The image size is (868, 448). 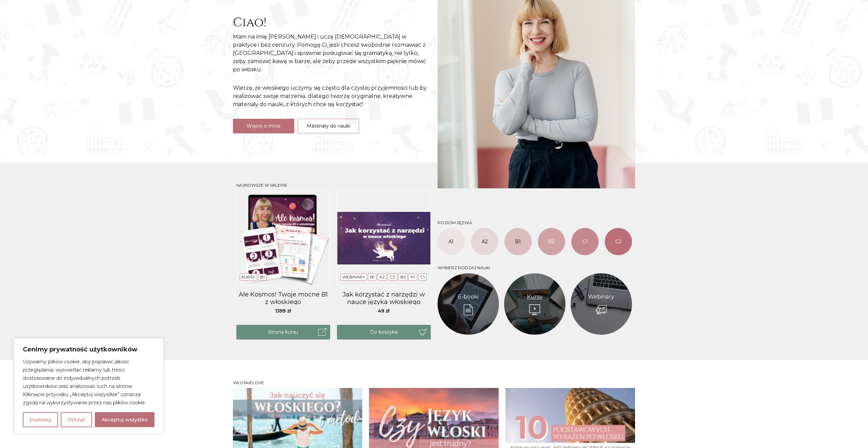 What do you see at coordinates (468, 297) in the screenshot?
I see `a: E-booki` at bounding box center [468, 297].